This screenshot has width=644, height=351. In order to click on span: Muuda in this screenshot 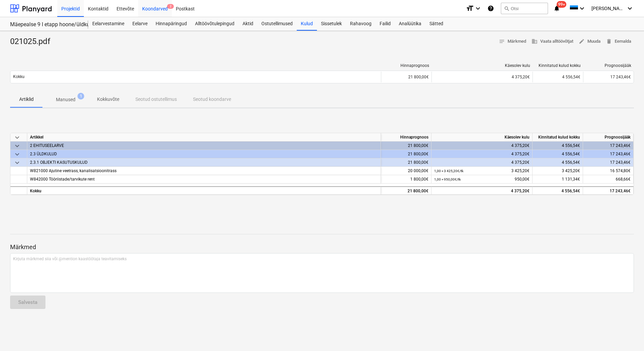, I will do `click(589, 41)`.